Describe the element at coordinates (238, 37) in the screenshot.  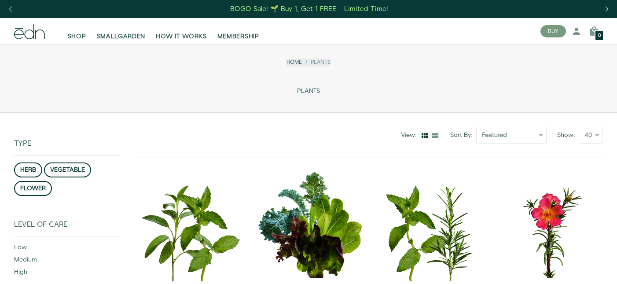
I see `span: MEMBERSHIP` at that location.